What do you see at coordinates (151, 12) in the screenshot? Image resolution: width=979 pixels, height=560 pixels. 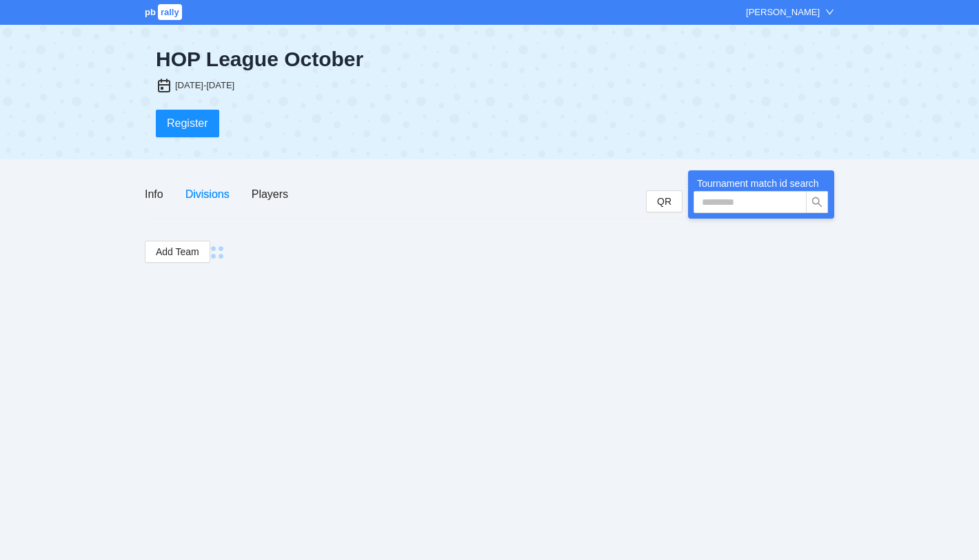 I see `span: pb` at bounding box center [151, 12].